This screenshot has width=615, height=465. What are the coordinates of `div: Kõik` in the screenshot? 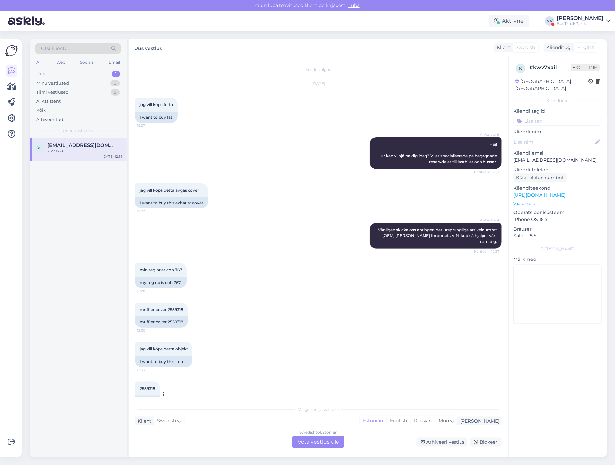 It's located at (41, 110).